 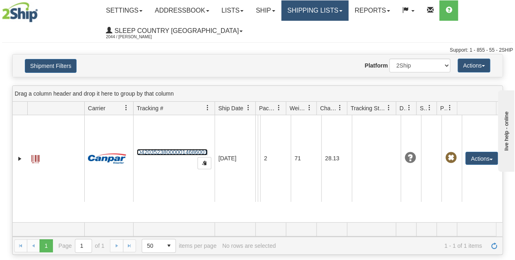 I want to click on a: Tracking Status filter column settings, so click(x=389, y=108).